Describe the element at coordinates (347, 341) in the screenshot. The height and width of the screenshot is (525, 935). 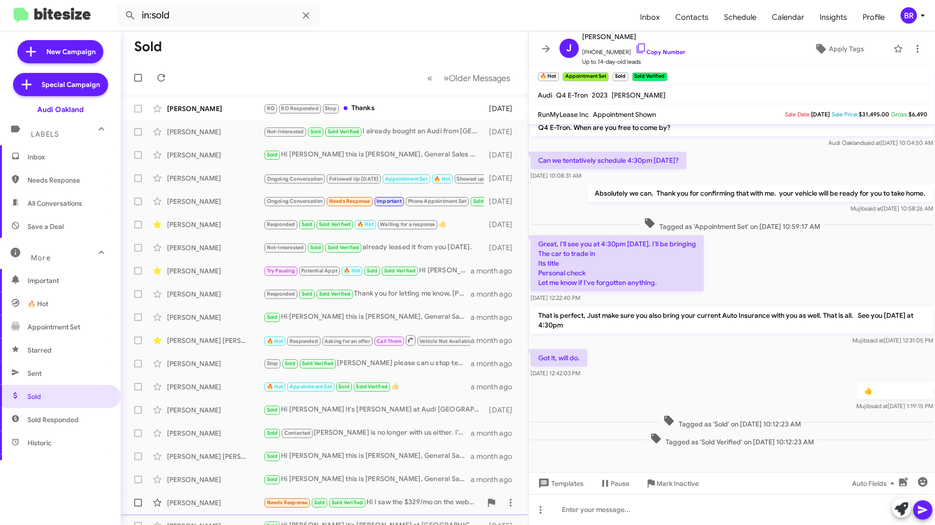
I see `span: Asking for an offer` at that location.